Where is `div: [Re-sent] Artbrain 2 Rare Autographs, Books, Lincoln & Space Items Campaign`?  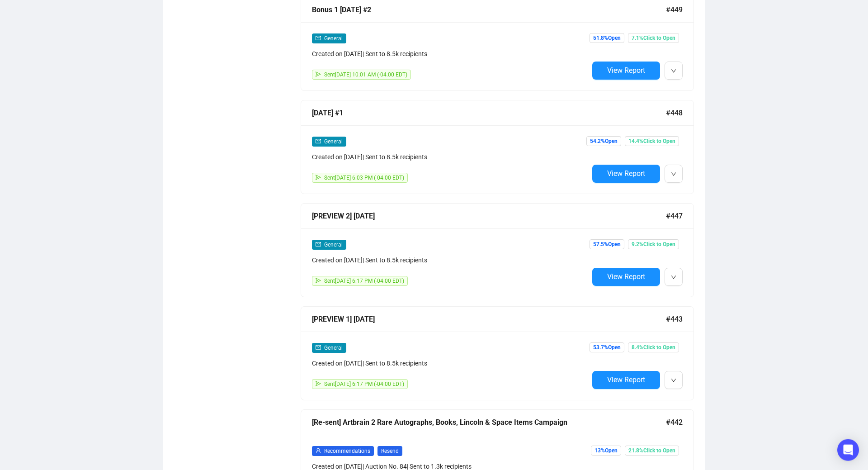
div: [Re-sent] Artbrain 2 Rare Autographs, Books, Lincoln & Space Items Campaign is located at coordinates (489, 422).